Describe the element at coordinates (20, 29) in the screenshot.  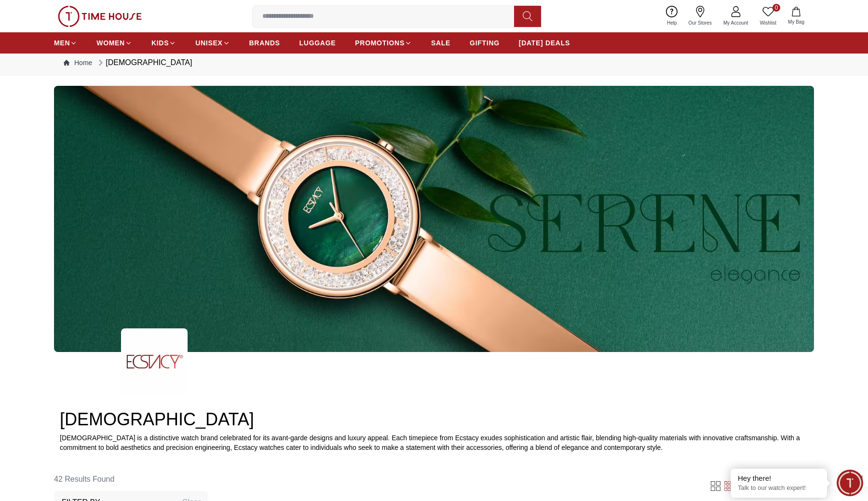
I see `img: website_grey.svg` at that location.